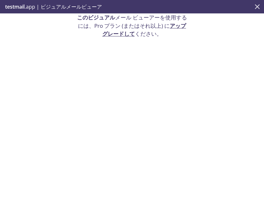 The height and width of the screenshot is (212, 264). What do you see at coordinates (15, 7) in the screenshot?
I see `font: testmail` at bounding box center [15, 7].